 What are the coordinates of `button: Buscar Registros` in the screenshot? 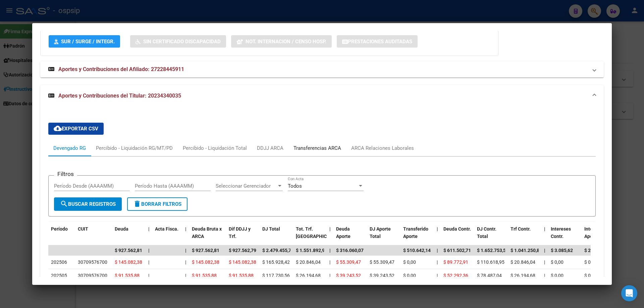 It's located at (88, 204).